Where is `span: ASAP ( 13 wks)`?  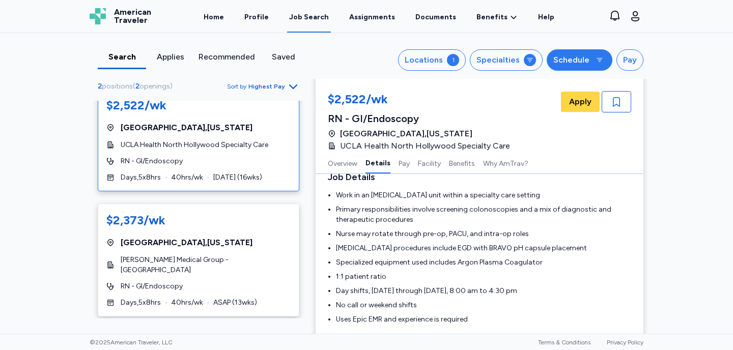
span: ASAP ( 13 wks) is located at coordinates (235, 303).